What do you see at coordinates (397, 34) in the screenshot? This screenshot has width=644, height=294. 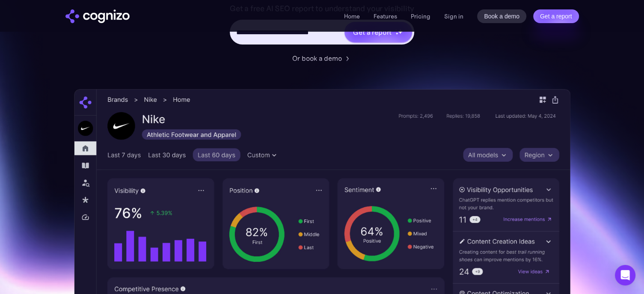 I see `img: star` at bounding box center [397, 34].